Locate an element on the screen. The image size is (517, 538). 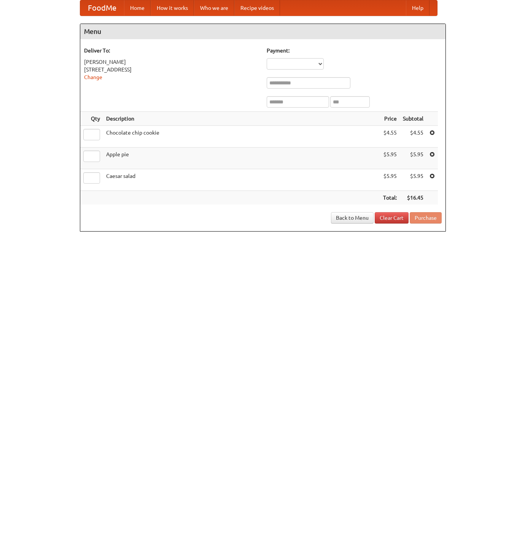
a: How it works is located at coordinates (172, 8).